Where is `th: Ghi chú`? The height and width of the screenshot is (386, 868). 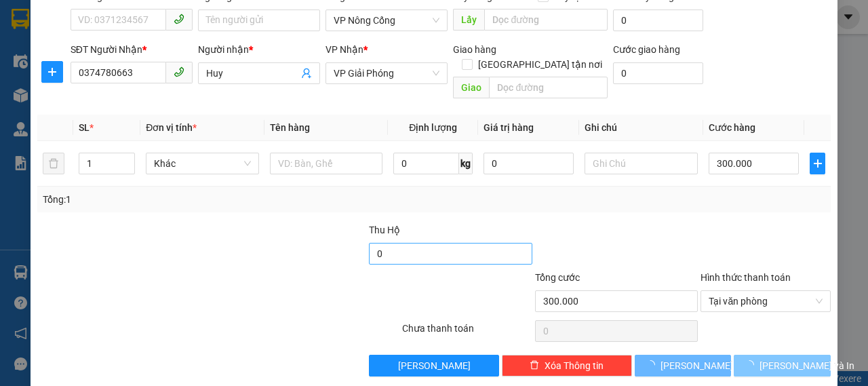
th: Ghi chú is located at coordinates (641, 127).